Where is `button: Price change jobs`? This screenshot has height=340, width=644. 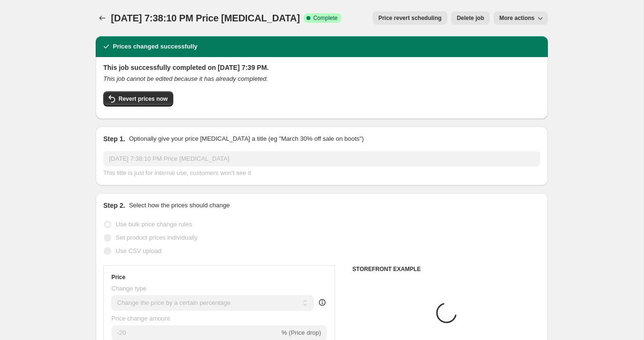 button: Price change jobs is located at coordinates (103, 18).